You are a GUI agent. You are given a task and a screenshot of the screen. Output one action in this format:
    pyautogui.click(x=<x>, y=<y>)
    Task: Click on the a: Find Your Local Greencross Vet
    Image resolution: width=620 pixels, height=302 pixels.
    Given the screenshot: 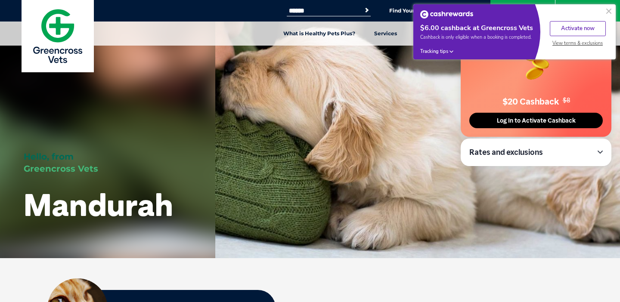 What is the action you would take?
    pyautogui.click(x=431, y=11)
    